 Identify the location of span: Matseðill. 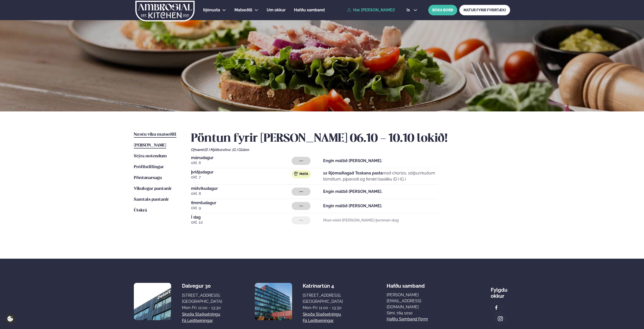
(244, 10).